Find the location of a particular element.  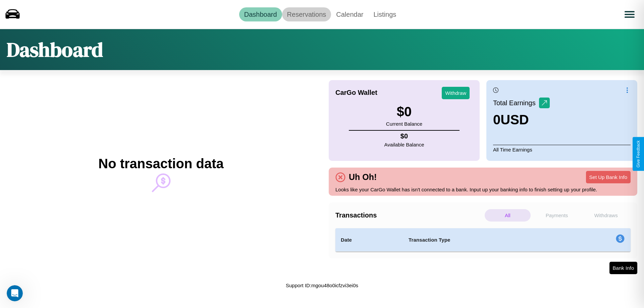

p: Current Balance is located at coordinates (404, 124).